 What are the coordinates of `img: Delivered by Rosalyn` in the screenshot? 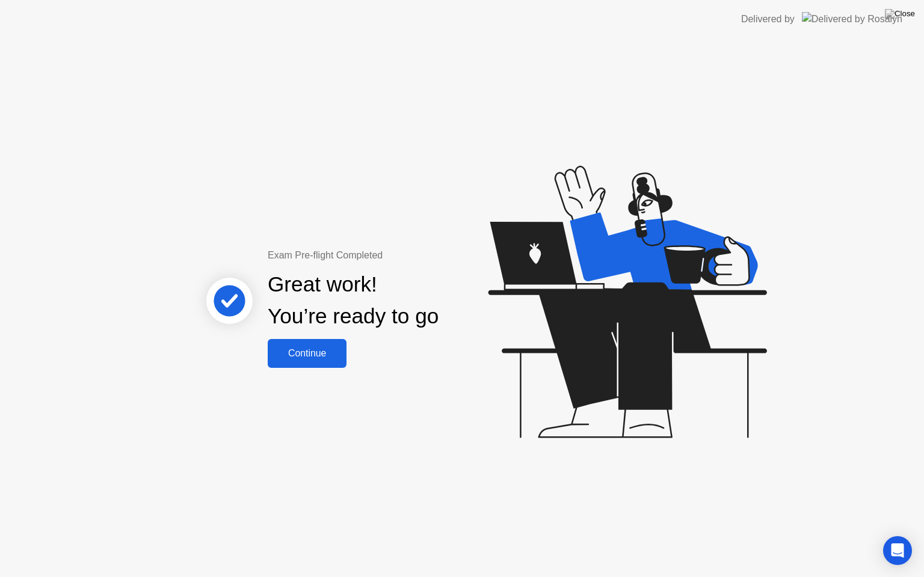 It's located at (851, 18).